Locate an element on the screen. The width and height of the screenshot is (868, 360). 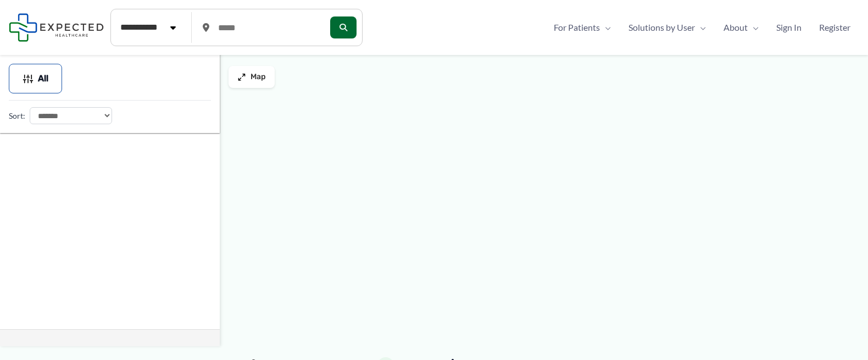
a: Solutions by UserMenu Toggle is located at coordinates (667, 28).